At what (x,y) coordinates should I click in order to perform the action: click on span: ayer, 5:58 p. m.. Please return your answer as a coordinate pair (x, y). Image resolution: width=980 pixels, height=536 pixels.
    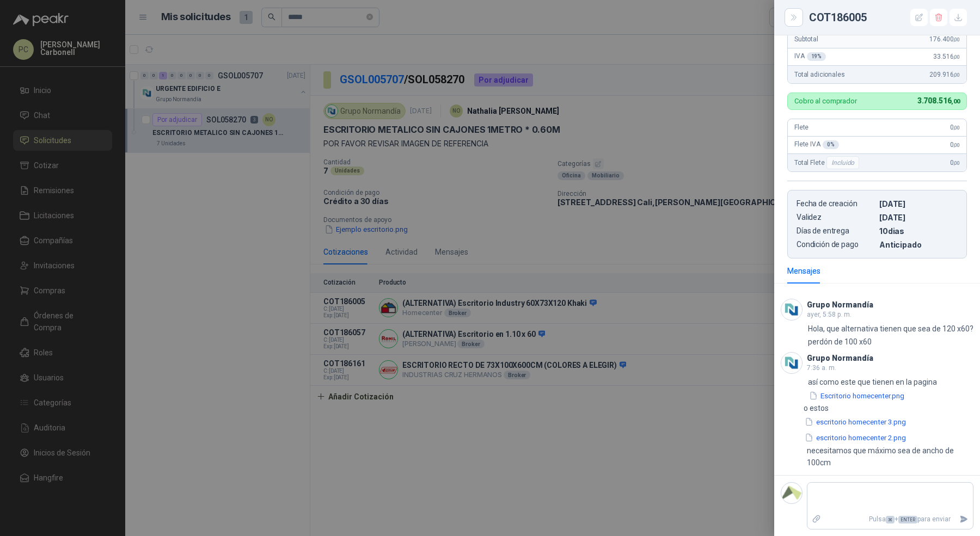
    Looking at the image, I should click on (829, 314).